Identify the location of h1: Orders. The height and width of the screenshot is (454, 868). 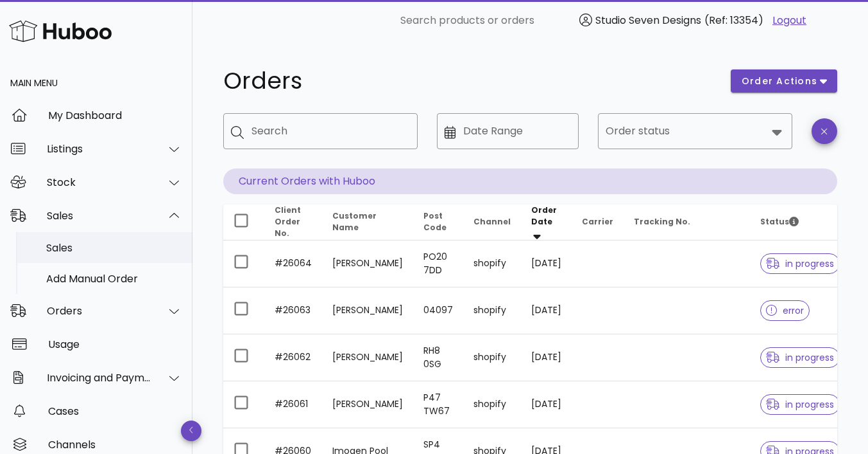
(469, 81).